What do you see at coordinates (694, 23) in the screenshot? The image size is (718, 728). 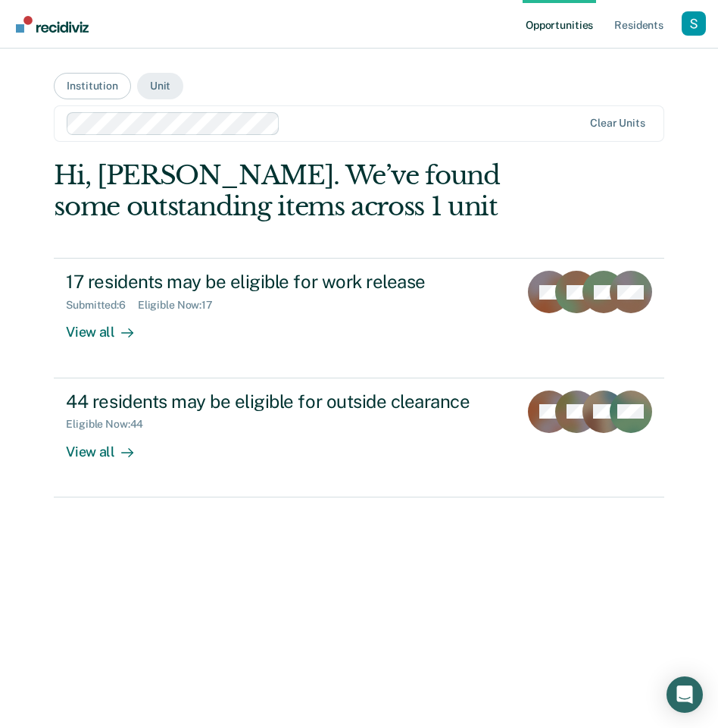 I see `button: Profile dropdown button` at bounding box center [694, 23].